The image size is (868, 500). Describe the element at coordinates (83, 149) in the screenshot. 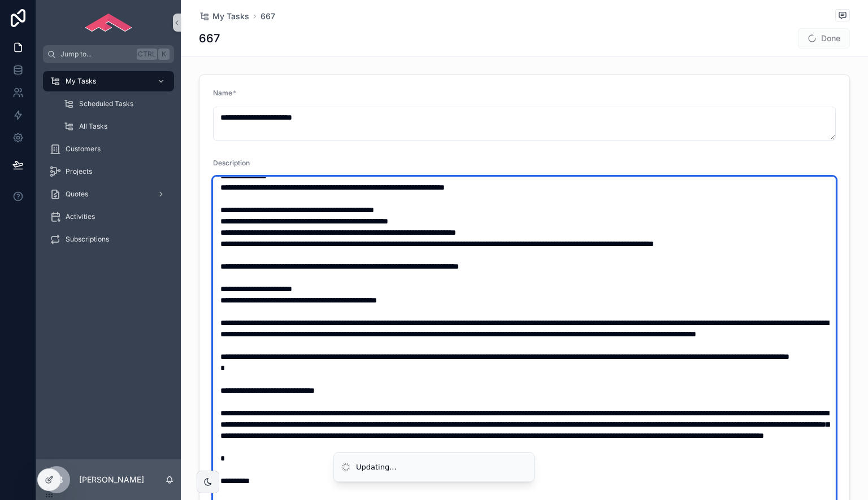

I see `span: Customers` at that location.